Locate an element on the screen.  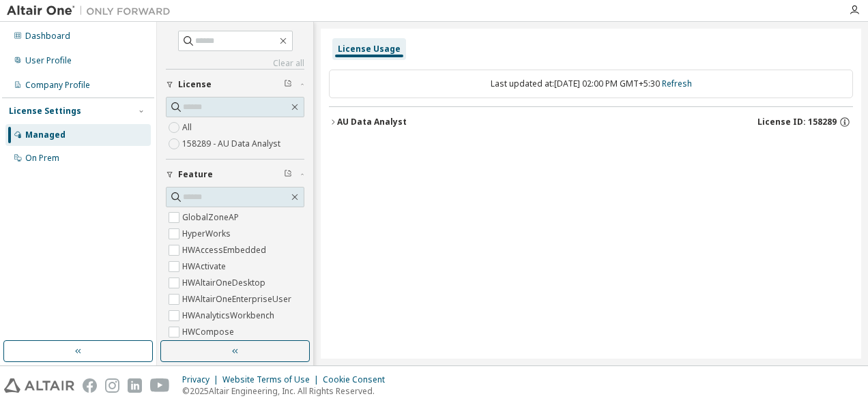
div: License Usage is located at coordinates (369, 49).